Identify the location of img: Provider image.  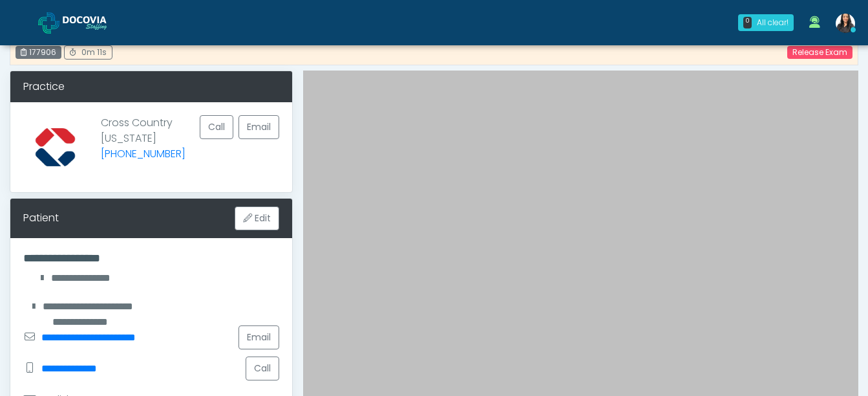
(55, 147).